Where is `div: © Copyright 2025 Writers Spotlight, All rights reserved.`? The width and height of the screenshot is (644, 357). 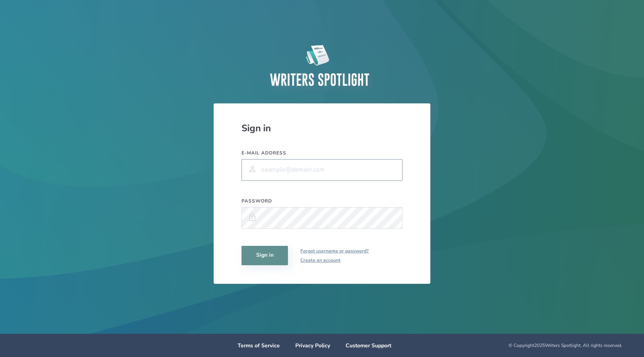 div: © Copyright 2025 Writers Spotlight, All rights reserved. is located at coordinates (519, 345).